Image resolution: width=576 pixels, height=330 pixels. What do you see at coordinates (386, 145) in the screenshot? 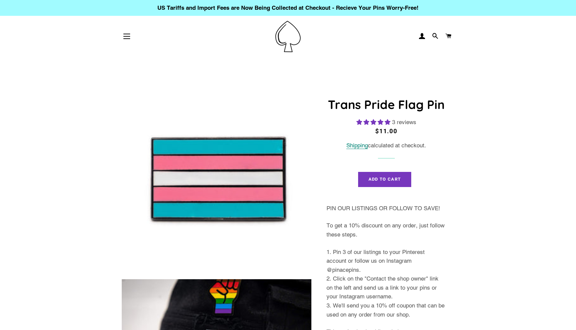
I see `div: calculated at checkout.` at bounding box center [386, 145].